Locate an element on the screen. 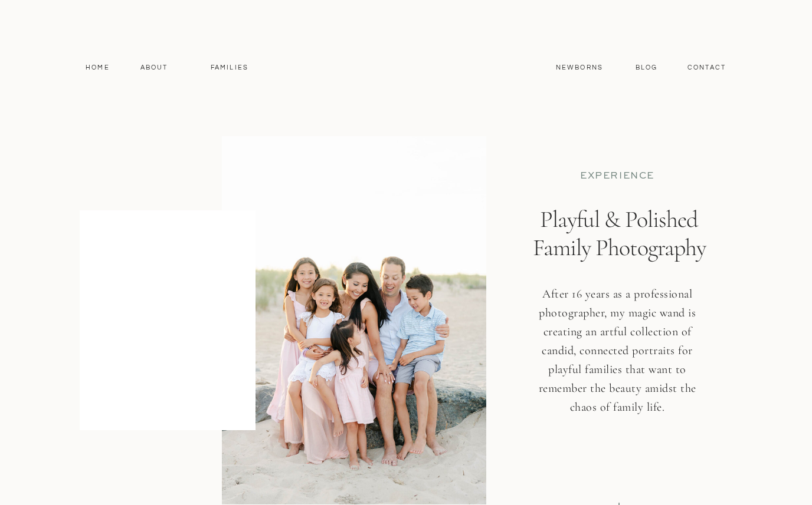 This screenshot has width=812, height=505. a: Newborns is located at coordinates (579, 67).